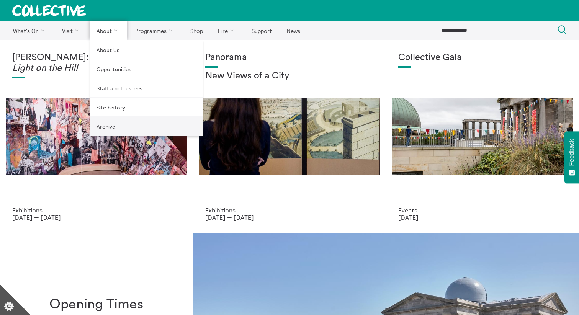 The image size is (579, 315). Describe the element at coordinates (262, 31) in the screenshot. I see `a: Support` at that location.